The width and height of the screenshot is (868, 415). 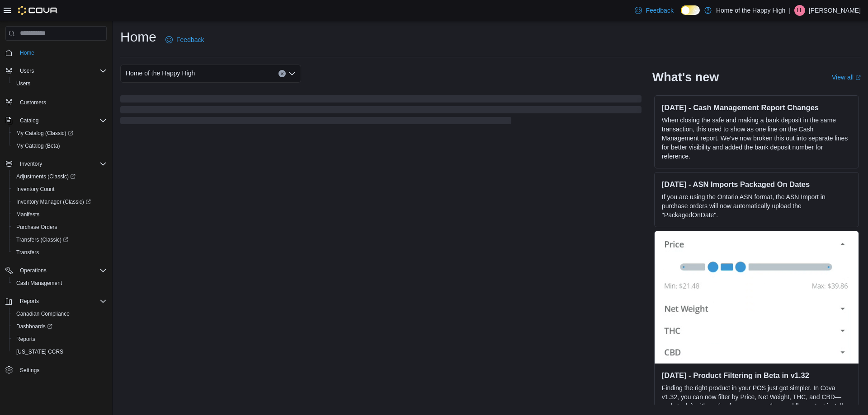 I want to click on span: Home of the Happy High, so click(x=160, y=73).